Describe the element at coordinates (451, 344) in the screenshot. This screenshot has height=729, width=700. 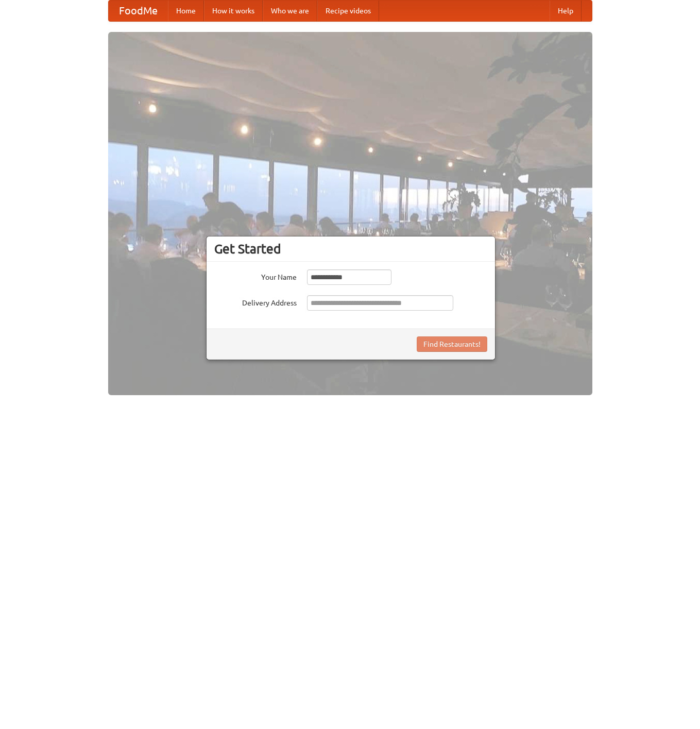
I see `button: Find Restaurants!` at that location.